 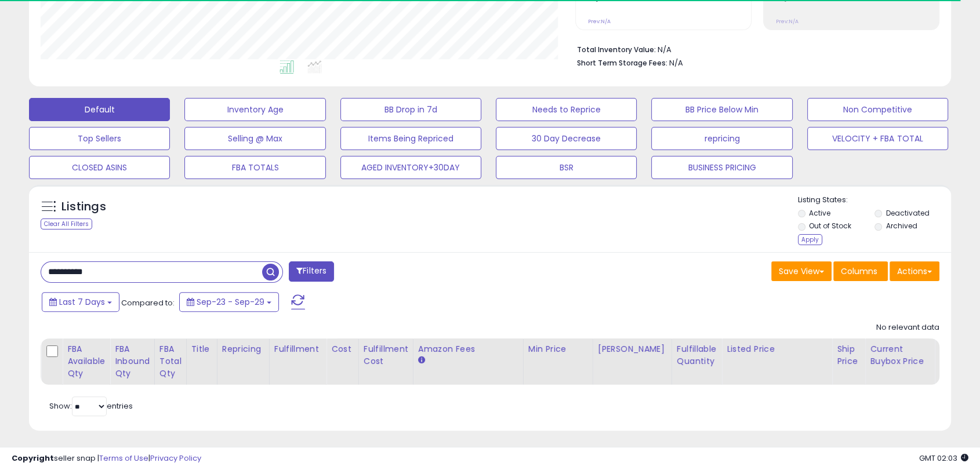 I want to click on div: FBA Total Qty, so click(x=170, y=361).